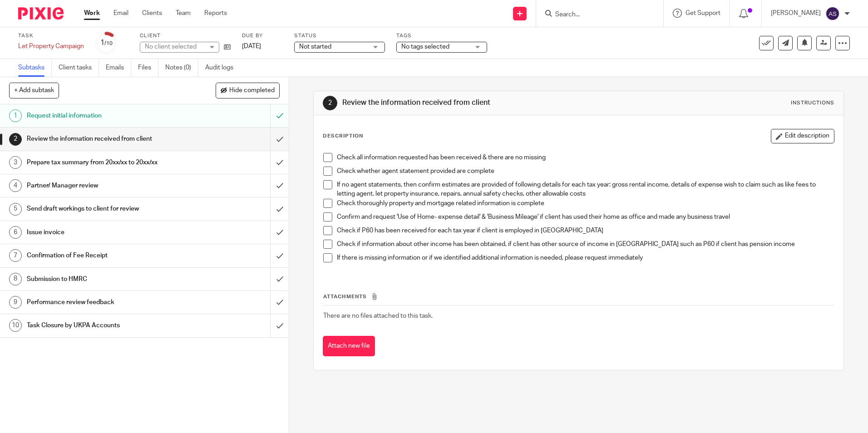  What do you see at coordinates (804, 43) in the screenshot?
I see `button: Snooze task` at bounding box center [804, 43].